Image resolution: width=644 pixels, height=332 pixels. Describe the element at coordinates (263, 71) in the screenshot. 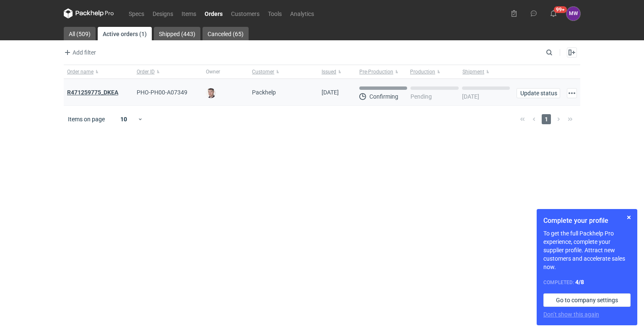

I see `span: Customer` at that location.